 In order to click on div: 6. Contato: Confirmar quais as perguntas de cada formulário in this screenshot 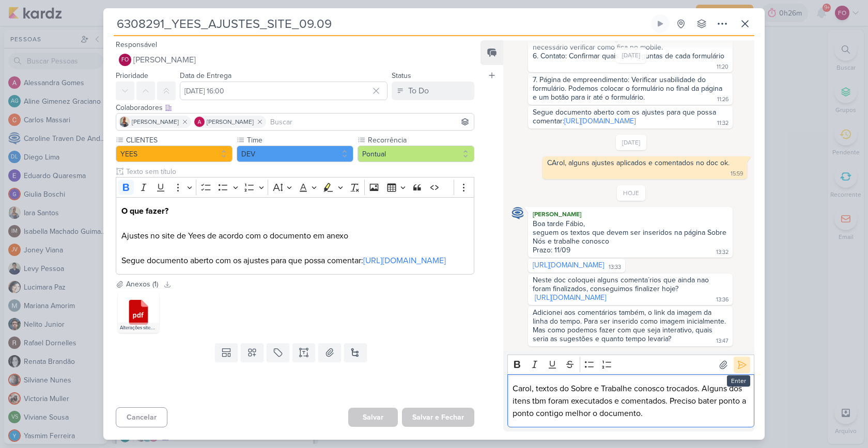, I will do `click(628, 56)`.